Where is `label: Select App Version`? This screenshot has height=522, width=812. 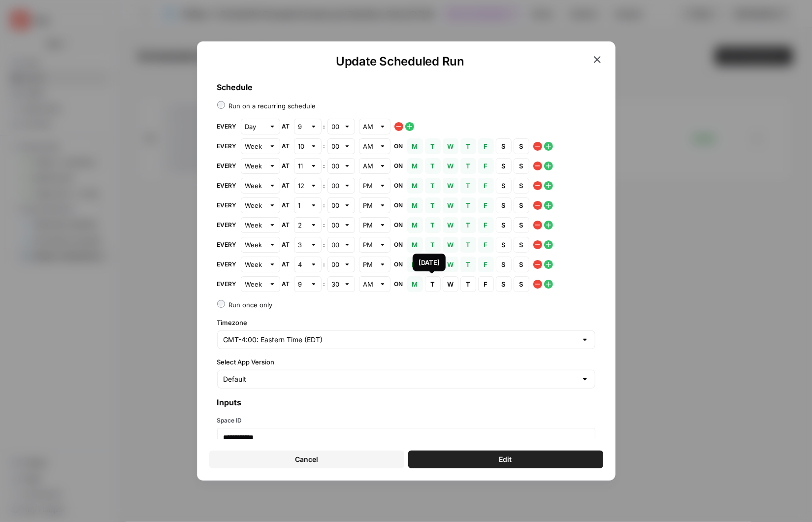 label: Select App Version is located at coordinates (407, 362).